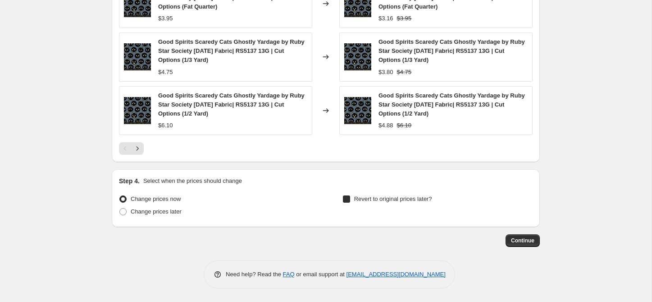  Describe the element at coordinates (404, 72) in the screenshot. I see `strike: $4.75` at that location.